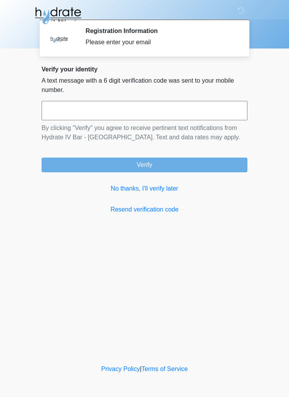 This screenshot has height=397, width=289. I want to click on p: By clicking "Verify" you agree to receive pertinent text notifications from Hydrate IV Bar - [GEO..., so click(144, 133).